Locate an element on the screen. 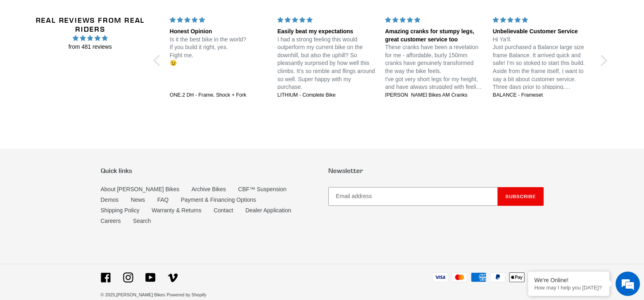  a: CBF™ Suspension is located at coordinates (262, 189).